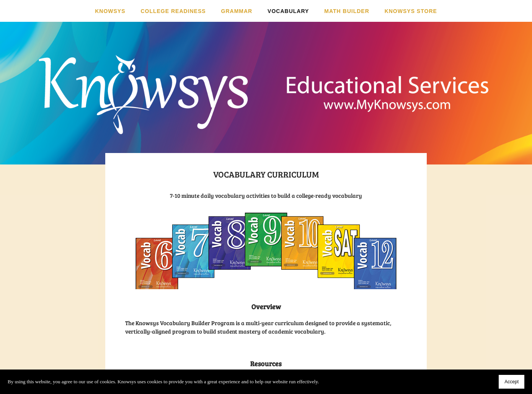 The image size is (532, 394). I want to click on strong: Overview, so click(266, 307).